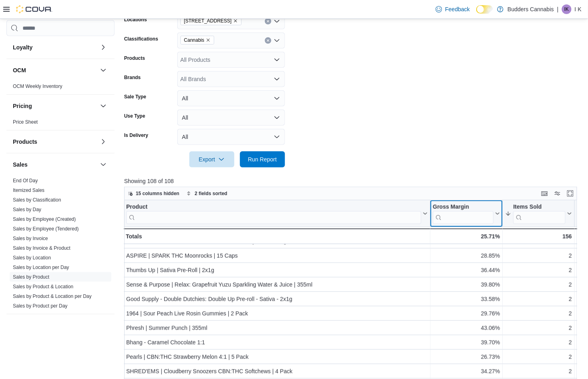  Describe the element at coordinates (211, 21) in the screenshot. I see `span: 3466 Dundas St. W Unit 1` at that location.